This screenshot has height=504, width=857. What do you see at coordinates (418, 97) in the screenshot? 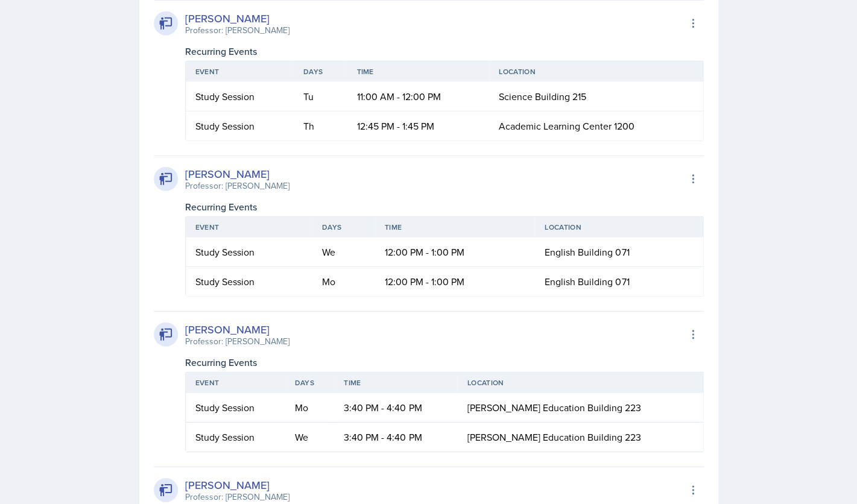
I see `td: 11:00 AM - 12:00 PM` at bounding box center [418, 97].